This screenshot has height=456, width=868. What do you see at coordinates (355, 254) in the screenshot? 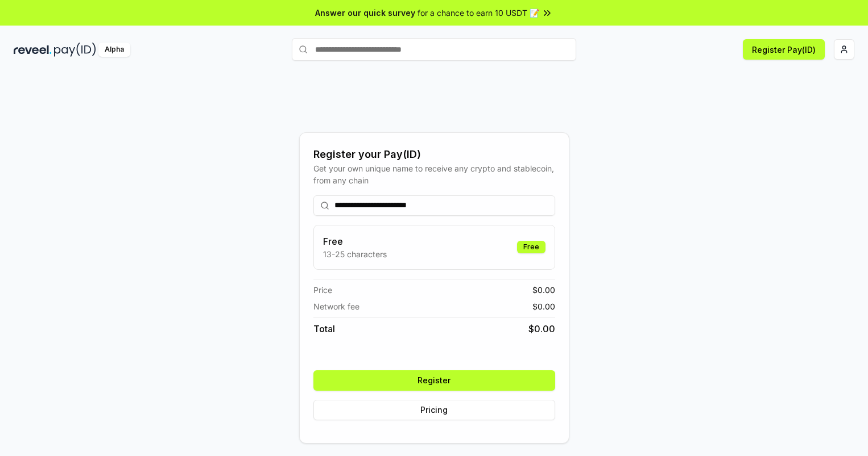
I see `p: 13-25 characters` at bounding box center [355, 254].